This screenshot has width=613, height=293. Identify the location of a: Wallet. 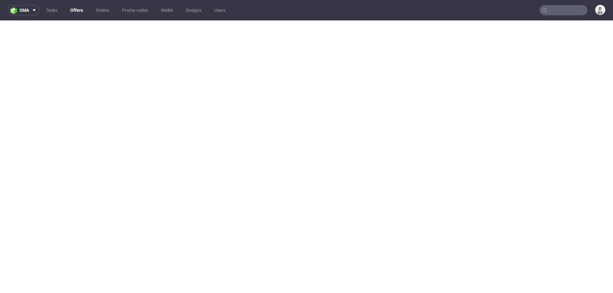
(167, 10).